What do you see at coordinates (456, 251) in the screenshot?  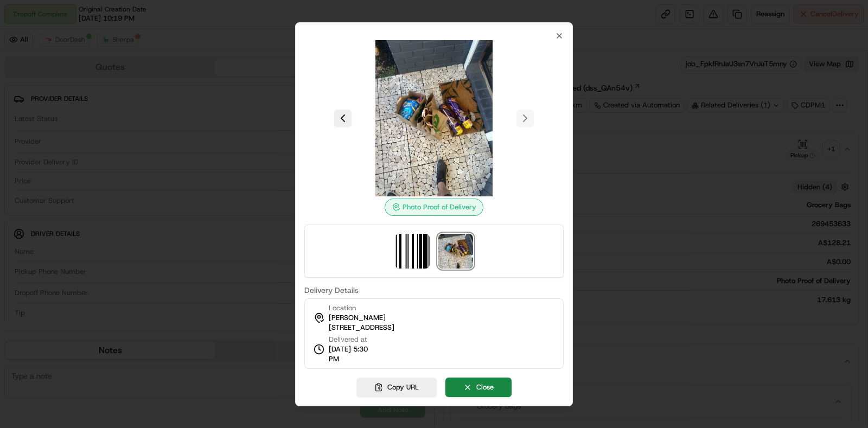 I see `button: photo_proof_of_delivery image` at bounding box center [456, 251].